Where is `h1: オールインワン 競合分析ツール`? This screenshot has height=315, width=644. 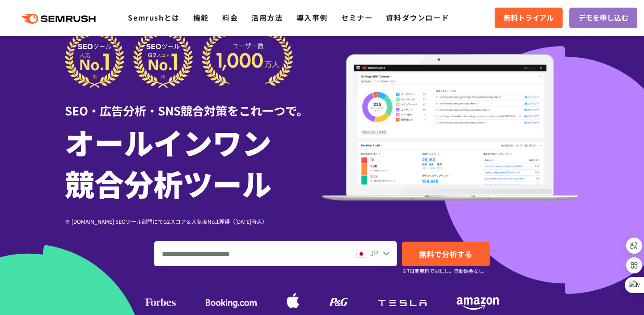
h1: オールインワン 競合分析ツール is located at coordinates (193, 162).